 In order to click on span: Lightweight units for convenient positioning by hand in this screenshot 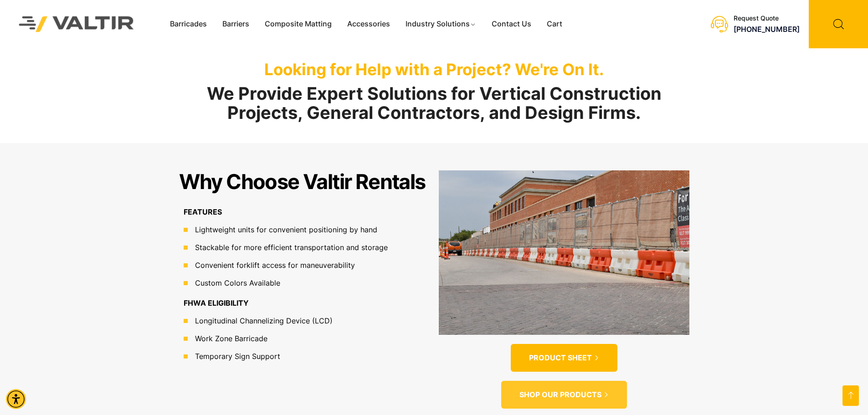, I will do `click(285, 230)`.